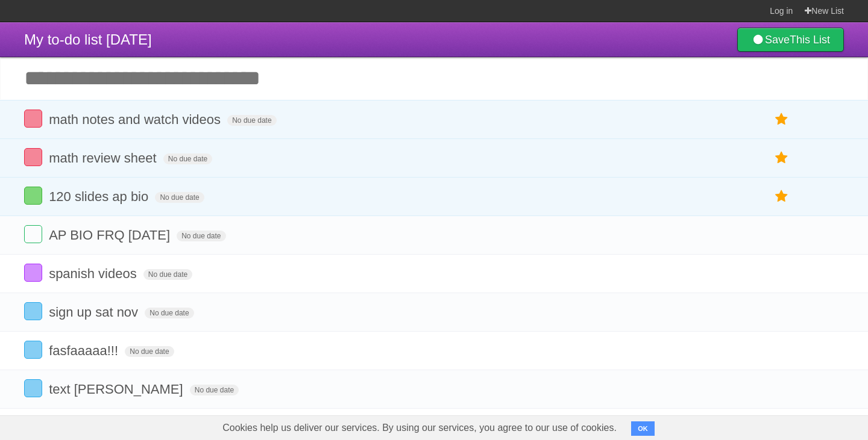 The height and width of the screenshot is (440, 868). I want to click on span: 120 slides ap bio, so click(100, 196).